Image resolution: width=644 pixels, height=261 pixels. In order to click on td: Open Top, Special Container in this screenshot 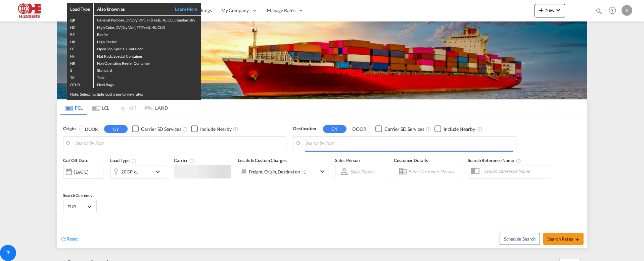, I will do `click(147, 48)`.